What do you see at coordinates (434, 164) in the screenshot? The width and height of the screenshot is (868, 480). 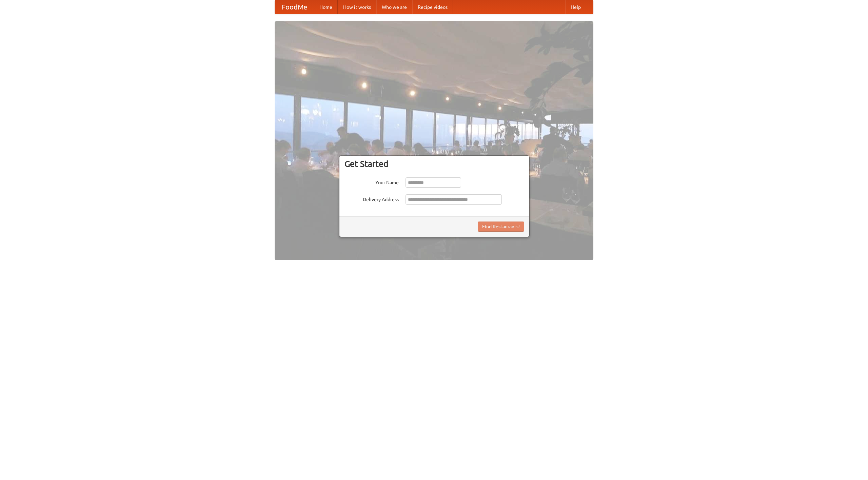 I see `h3: Get Started` at bounding box center [434, 164].